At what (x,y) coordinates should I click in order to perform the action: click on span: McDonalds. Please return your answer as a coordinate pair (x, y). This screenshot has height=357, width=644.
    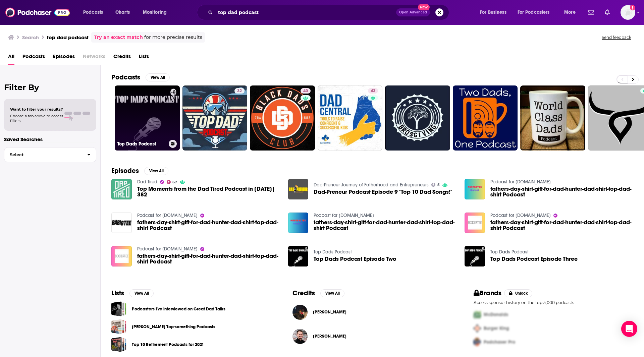
    Looking at the image, I should click on (496, 314).